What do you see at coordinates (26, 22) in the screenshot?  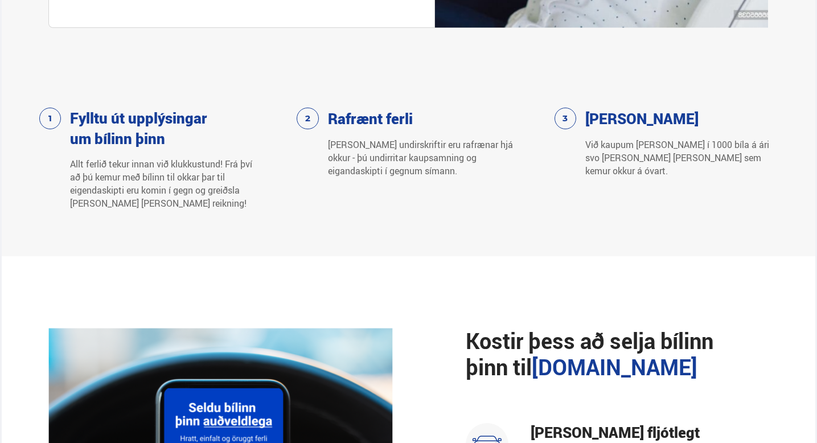 I see `button: Opna LiveChat spjallviðmót` at bounding box center [26, 22].